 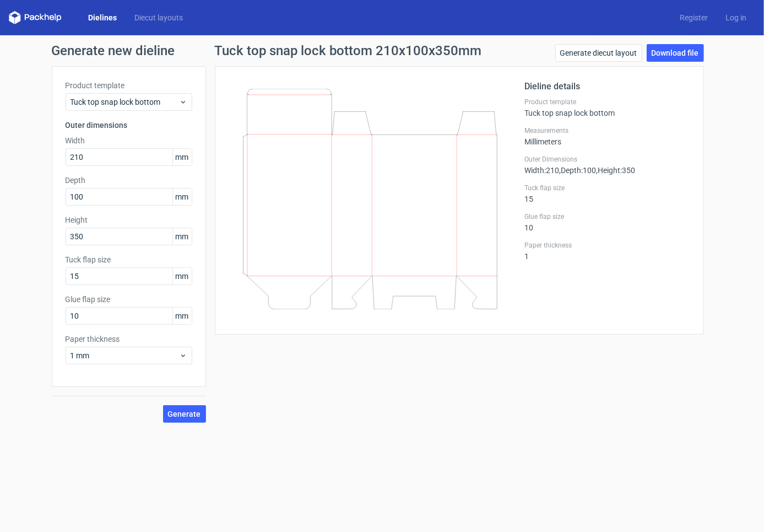 What do you see at coordinates (578, 170) in the screenshot?
I see `span: , Depth : 100` at bounding box center [578, 170].